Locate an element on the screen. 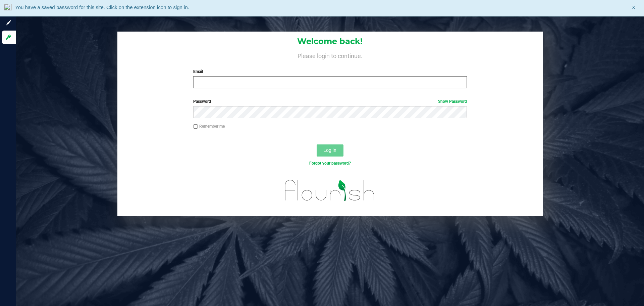  button: Log In is located at coordinates (330, 150).